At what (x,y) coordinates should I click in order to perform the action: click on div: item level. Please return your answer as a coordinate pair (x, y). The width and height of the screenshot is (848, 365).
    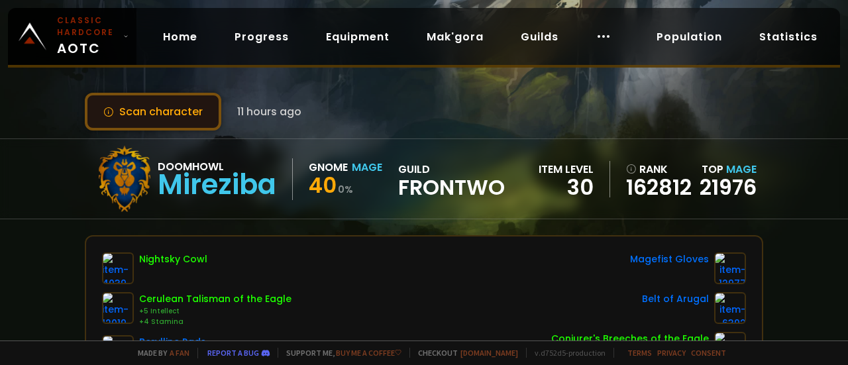
    Looking at the image, I should click on (566, 169).